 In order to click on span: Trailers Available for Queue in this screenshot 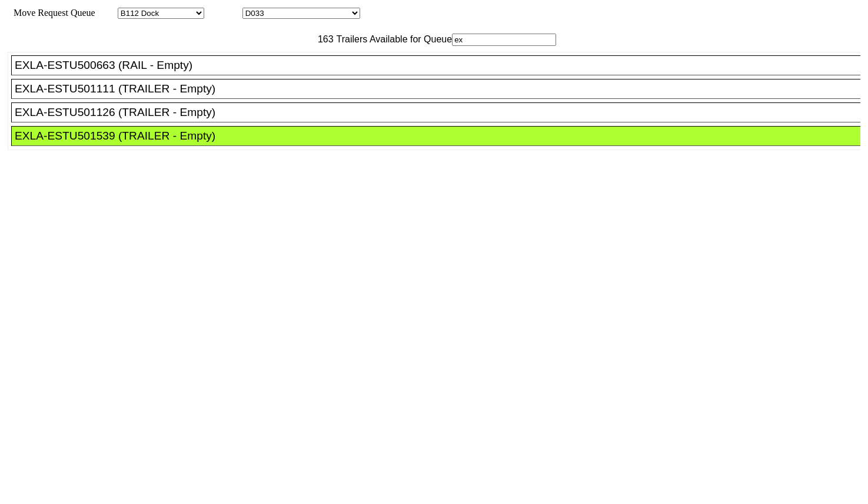, I will do `click(393, 39)`.